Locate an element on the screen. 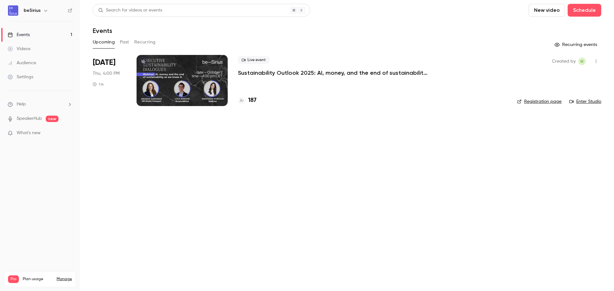  div: Audience is located at coordinates (22, 63).